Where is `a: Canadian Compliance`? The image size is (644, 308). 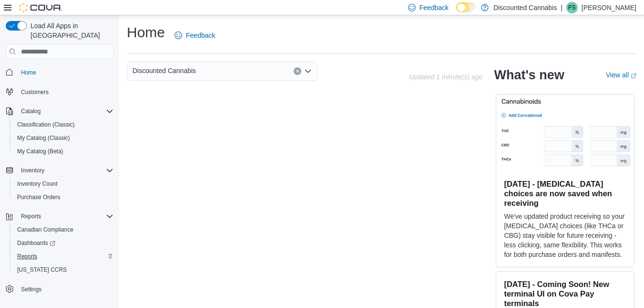
a: Canadian Compliance is located at coordinates (45, 230).